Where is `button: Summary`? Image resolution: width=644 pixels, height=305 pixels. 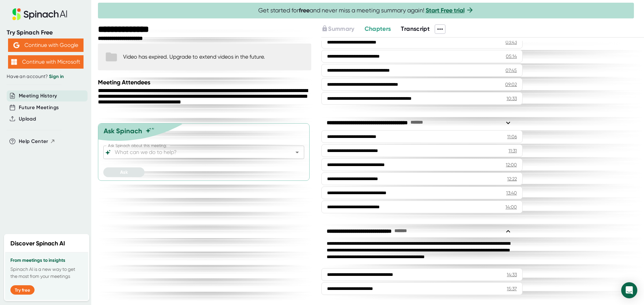 button: Summary is located at coordinates (338, 29).